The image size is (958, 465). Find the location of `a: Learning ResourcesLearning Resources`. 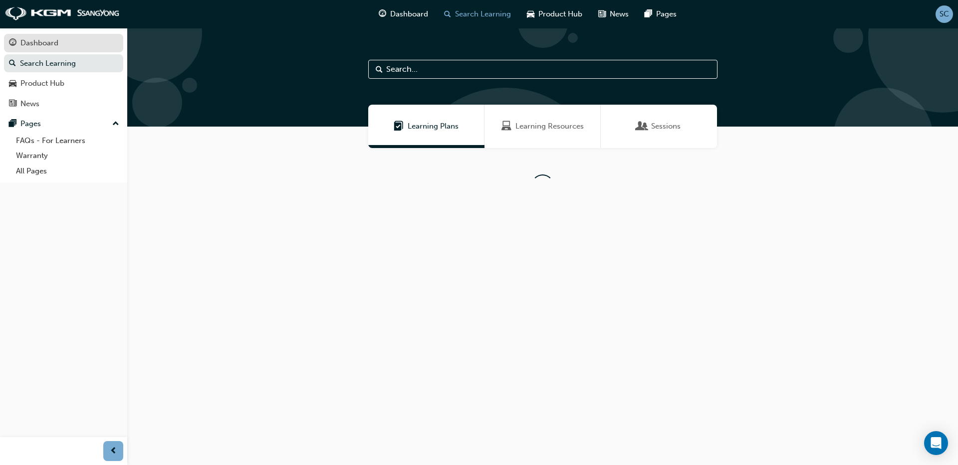

a: Learning ResourcesLearning Resources is located at coordinates (542, 126).